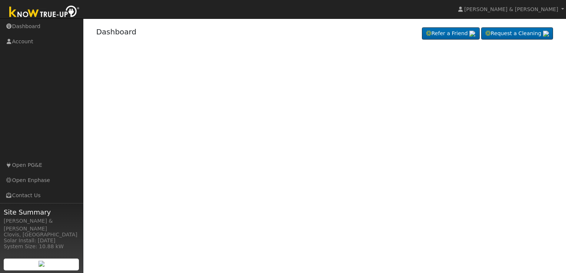 The image size is (566, 273). I want to click on a: Refer a Friend, so click(451, 34).